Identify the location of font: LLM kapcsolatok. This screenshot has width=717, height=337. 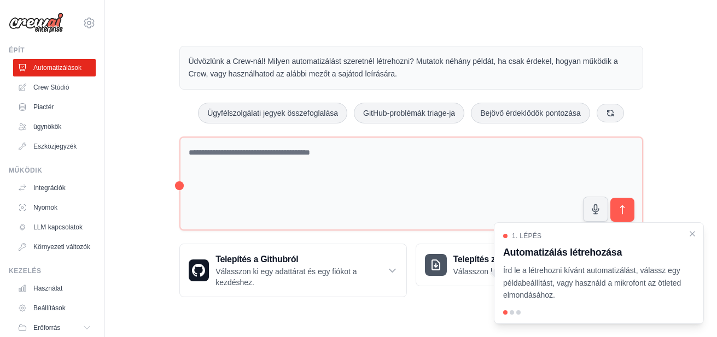
(58, 227).